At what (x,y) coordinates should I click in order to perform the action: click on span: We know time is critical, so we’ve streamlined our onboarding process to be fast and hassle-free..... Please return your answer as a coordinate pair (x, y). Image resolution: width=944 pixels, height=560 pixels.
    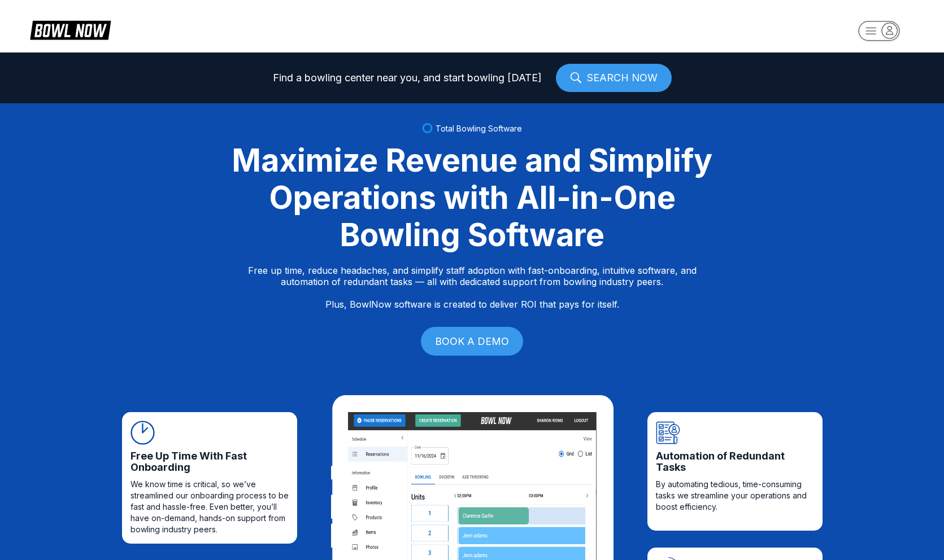
    Looking at the image, I should click on (209, 507).